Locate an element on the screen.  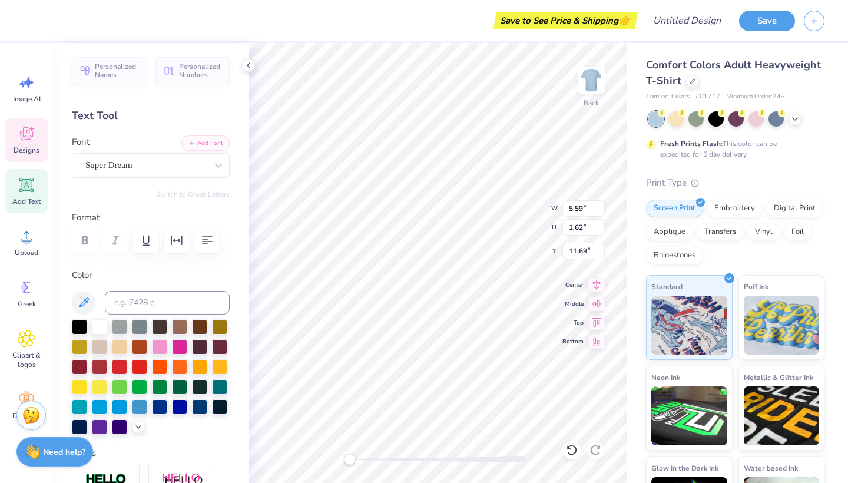
img: Neon Ink is located at coordinates (689, 416).